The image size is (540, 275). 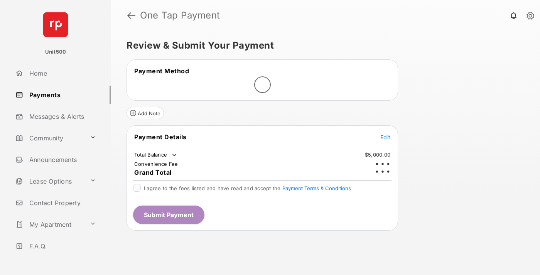 What do you see at coordinates (247, 188) in the screenshot?
I see `span: I agree to the fees listed and have read and accept the` at bounding box center [247, 188].